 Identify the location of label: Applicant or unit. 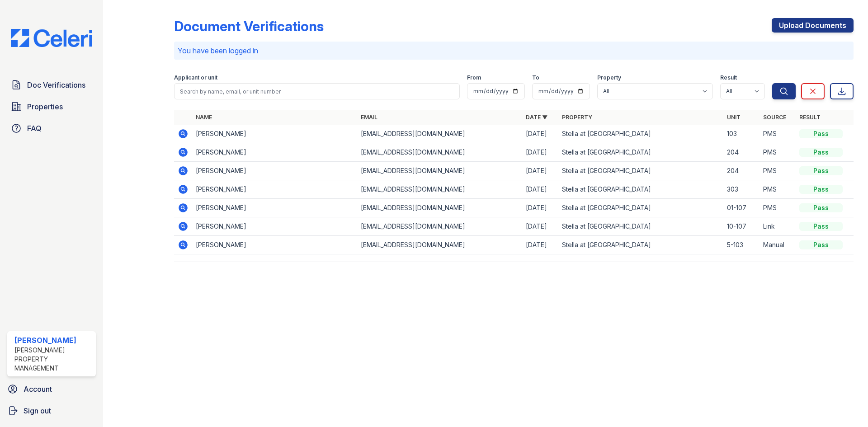
(196, 78).